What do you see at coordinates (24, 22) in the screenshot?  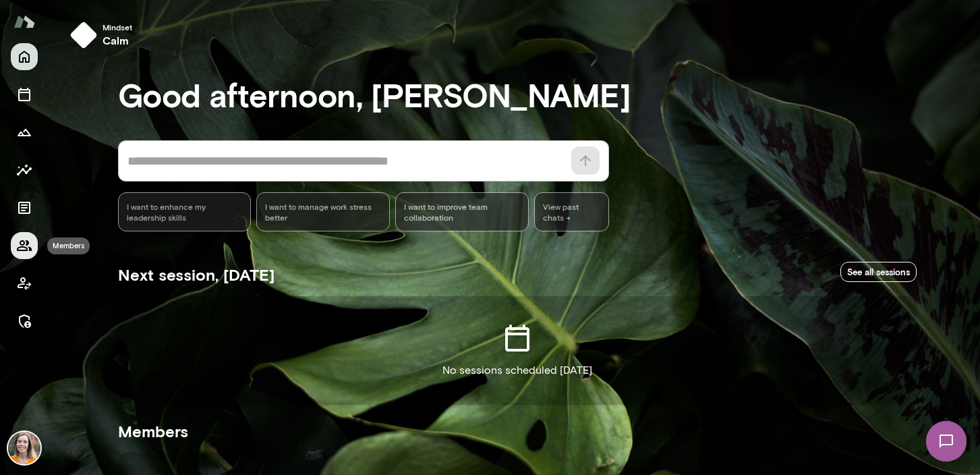 I see `img: Mento` at bounding box center [24, 22].